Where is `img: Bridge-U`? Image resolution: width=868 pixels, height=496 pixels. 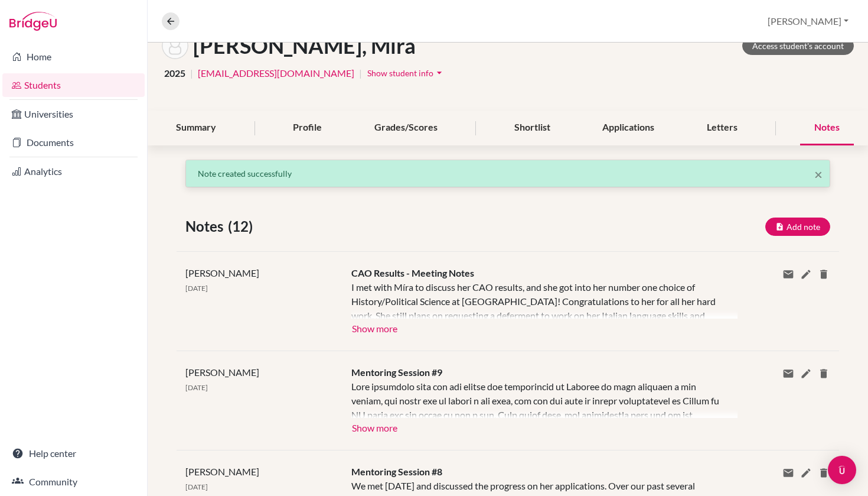 img: Bridge-U is located at coordinates (33, 21).